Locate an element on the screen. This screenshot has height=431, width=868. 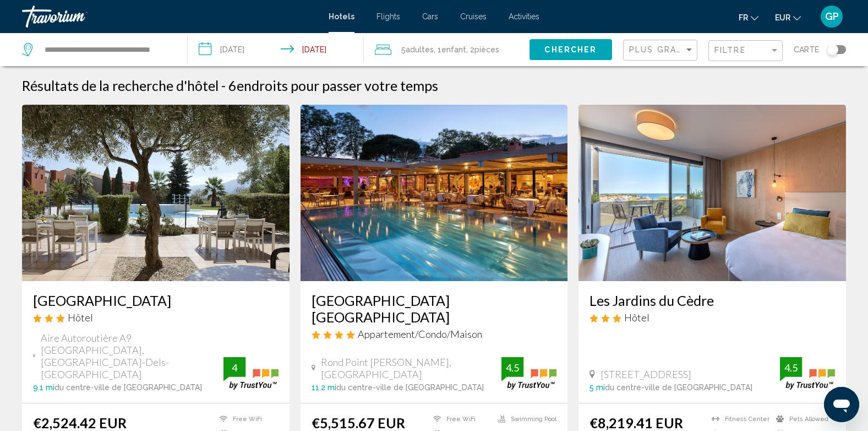
h3: Les Jardins du Cèdre is located at coordinates (712, 300).